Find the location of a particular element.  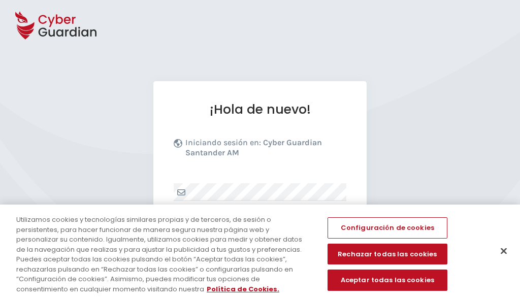

a: Más información sobre su privacidad, se abre en una nueva pestaña is located at coordinates (243, 289).